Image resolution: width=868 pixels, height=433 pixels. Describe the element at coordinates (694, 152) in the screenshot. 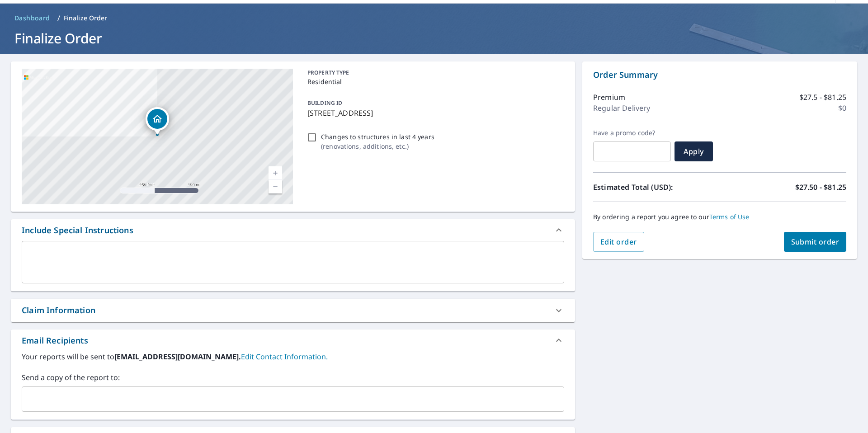

I see `button: Apply` at that location.